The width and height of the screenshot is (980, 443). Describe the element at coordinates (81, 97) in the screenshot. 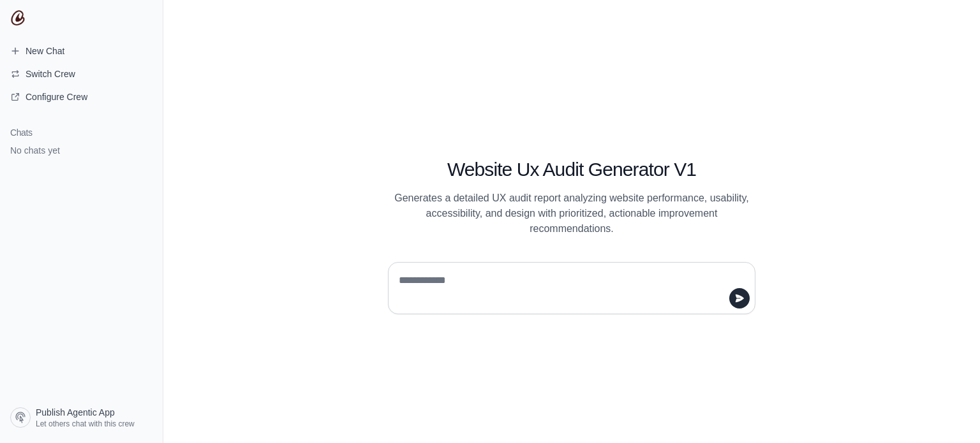

I see `a: Configure Crew` at that location.